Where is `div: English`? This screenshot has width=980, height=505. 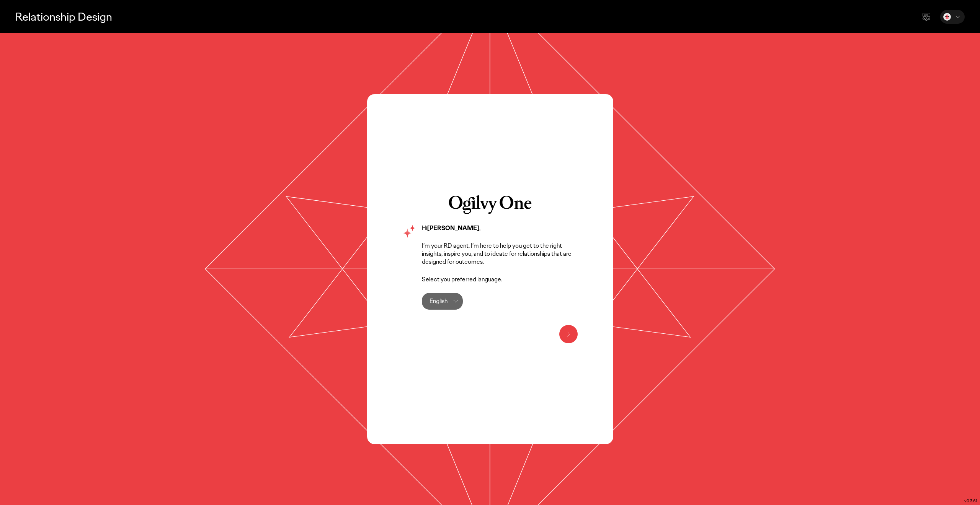 div: English is located at coordinates (438, 301).